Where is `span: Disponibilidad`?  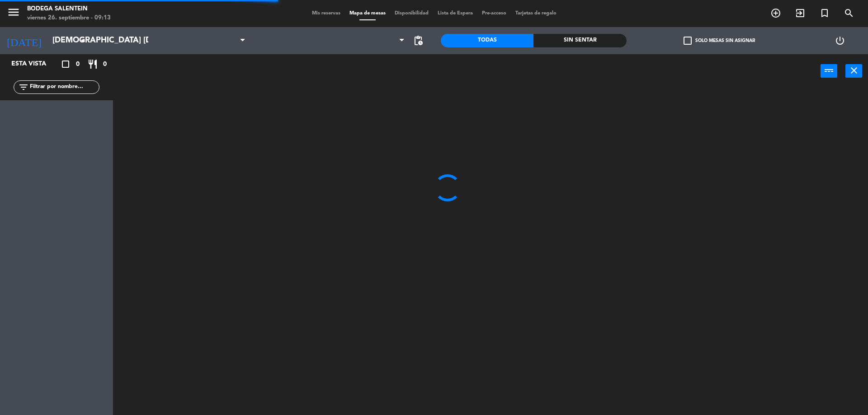 span: Disponibilidad is located at coordinates (412, 13).